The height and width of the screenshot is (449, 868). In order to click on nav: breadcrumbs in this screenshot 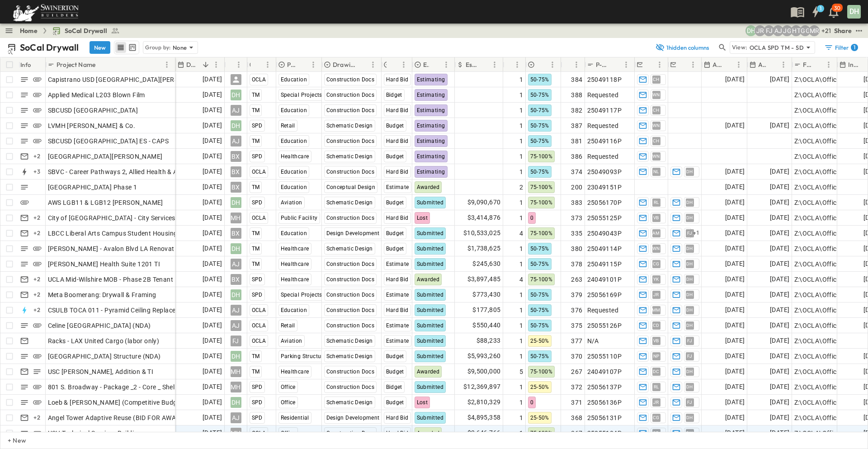, I will do `click(72, 30)`.